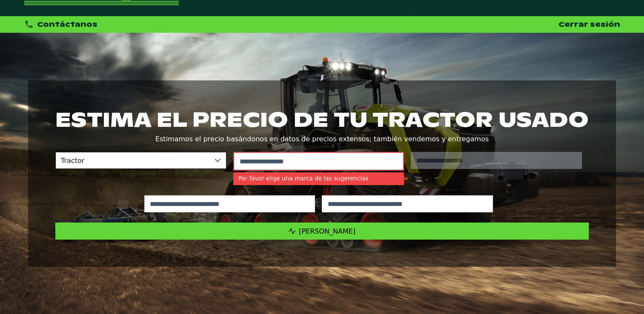 The image size is (644, 314). Describe the element at coordinates (132, 160) in the screenshot. I see `span: Tractor` at that location.